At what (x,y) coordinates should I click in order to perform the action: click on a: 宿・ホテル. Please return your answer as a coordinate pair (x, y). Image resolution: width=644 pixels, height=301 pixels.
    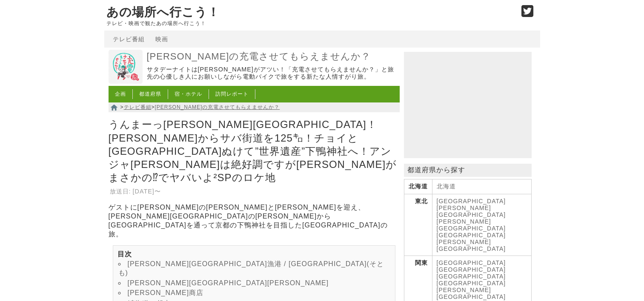
    Looking at the image, I should click on (188, 94).